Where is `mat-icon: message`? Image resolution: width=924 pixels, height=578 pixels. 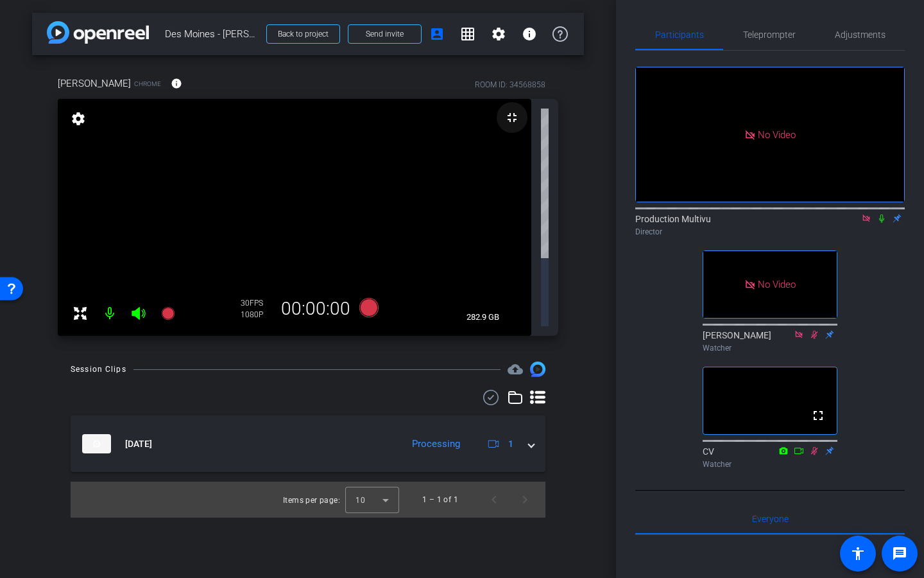
mat-icon: message is located at coordinates (900, 553).